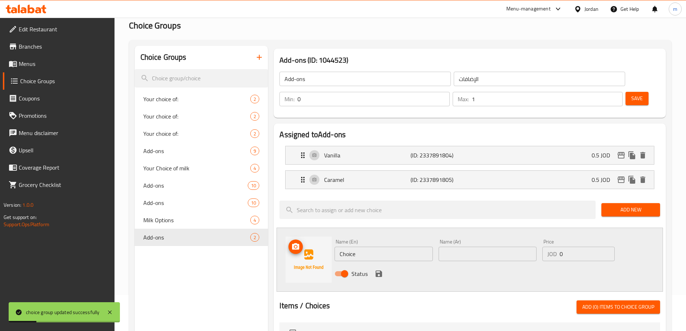 This screenshot has height=331, width=686. Describe the element at coordinates (26, 224) in the screenshot. I see `a: Support.OpsPlatform` at that location.